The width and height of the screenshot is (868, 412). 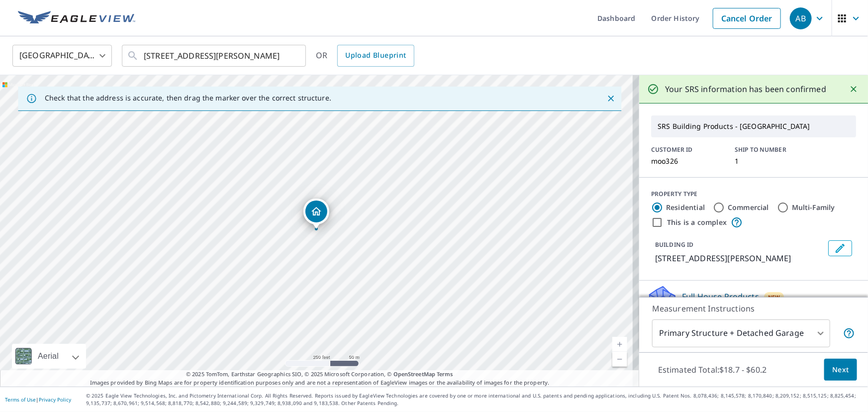 What do you see at coordinates (841, 369) in the screenshot?
I see `span: Next` at bounding box center [841, 369].